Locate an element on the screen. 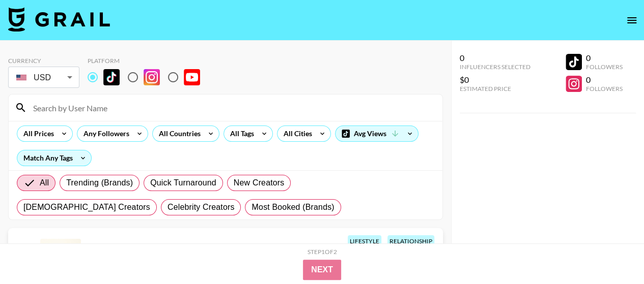 This screenshot has width=644, height=284. div: Estimated Price is located at coordinates (495, 88).